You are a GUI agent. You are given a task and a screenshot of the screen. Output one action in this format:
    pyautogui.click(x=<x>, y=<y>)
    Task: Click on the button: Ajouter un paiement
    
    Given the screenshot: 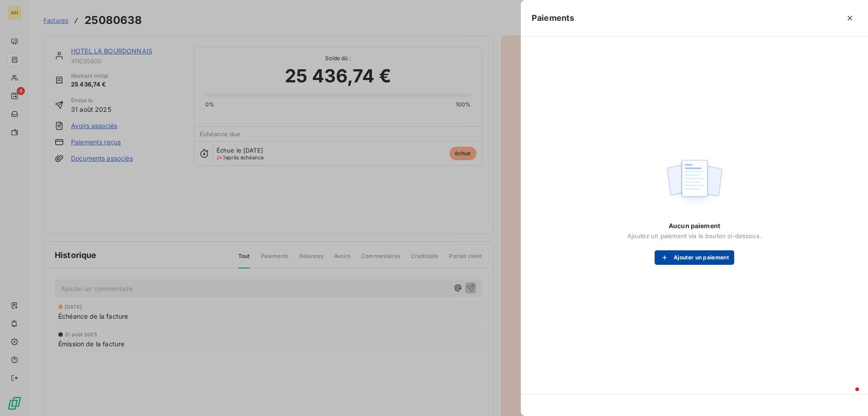 What is the action you would take?
    pyautogui.click(x=694, y=258)
    